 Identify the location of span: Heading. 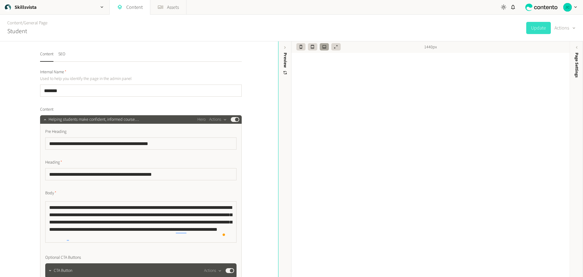
(54, 162).